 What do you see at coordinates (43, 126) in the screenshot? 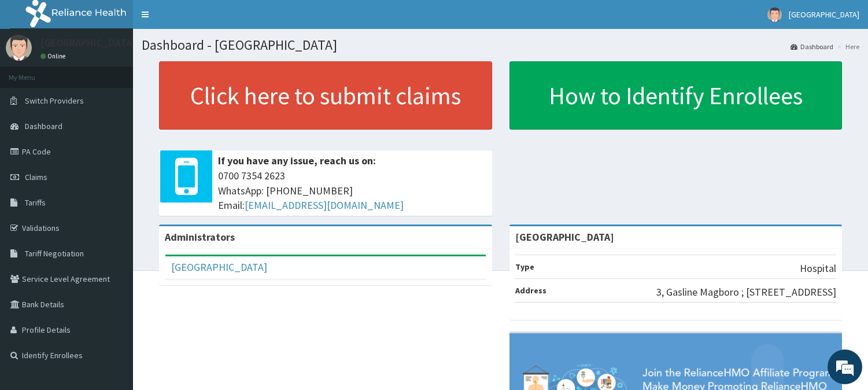
I see `span: Dashboard` at bounding box center [43, 126].